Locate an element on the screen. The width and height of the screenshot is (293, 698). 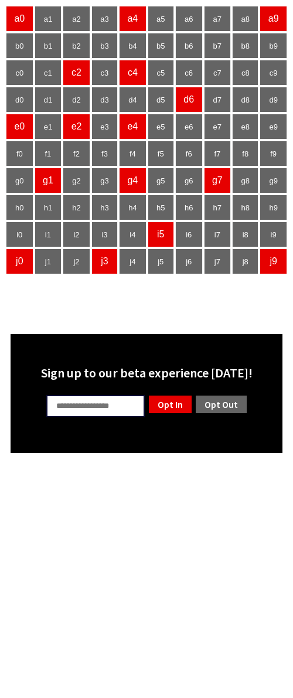
td: g1 is located at coordinates (48, 181).